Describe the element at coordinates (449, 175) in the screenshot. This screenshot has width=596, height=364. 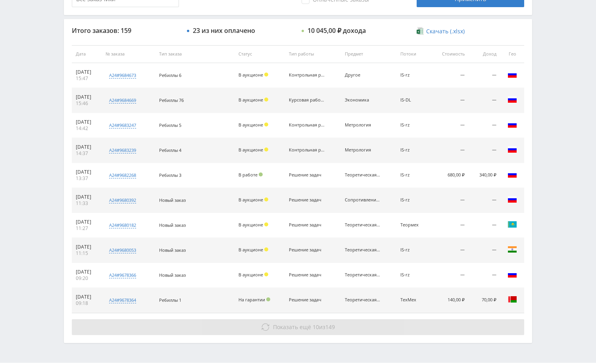
I see `td: 680,00 ₽` at that location.